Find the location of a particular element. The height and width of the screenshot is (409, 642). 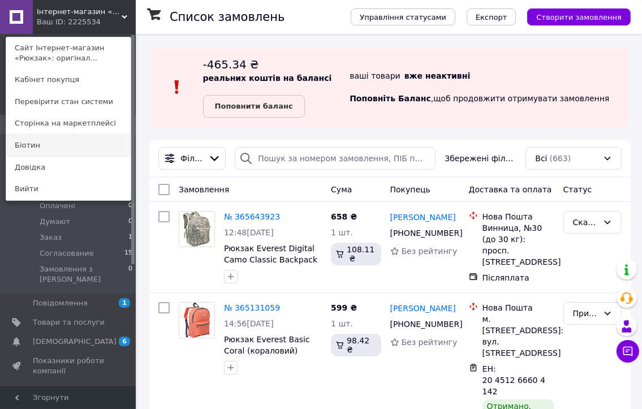

span: Показники роботи компанії is located at coordinates (68, 366).